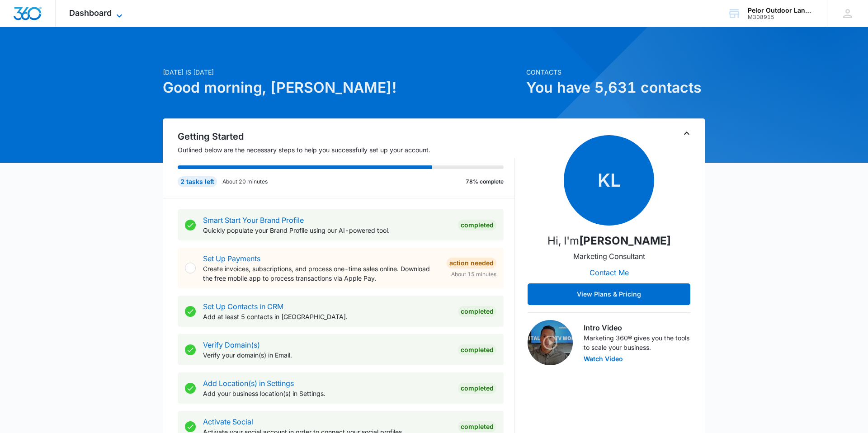 The height and width of the screenshot is (433, 868). What do you see at coordinates (321, 273) in the screenshot?
I see `p: Create invoices, subscriptions, and process one-time sales online. Download the free mobile app t...` at bounding box center [321, 273].